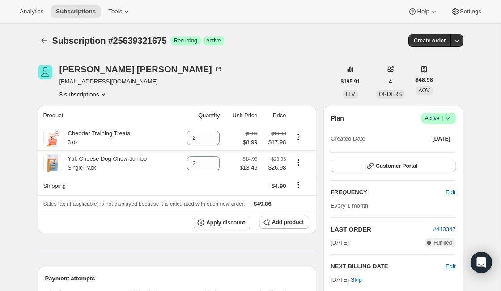 This screenshot has width=501, height=291. What do you see at coordinates (199, 116) in the screenshot?
I see `th: Quantity` at bounding box center [199, 116].